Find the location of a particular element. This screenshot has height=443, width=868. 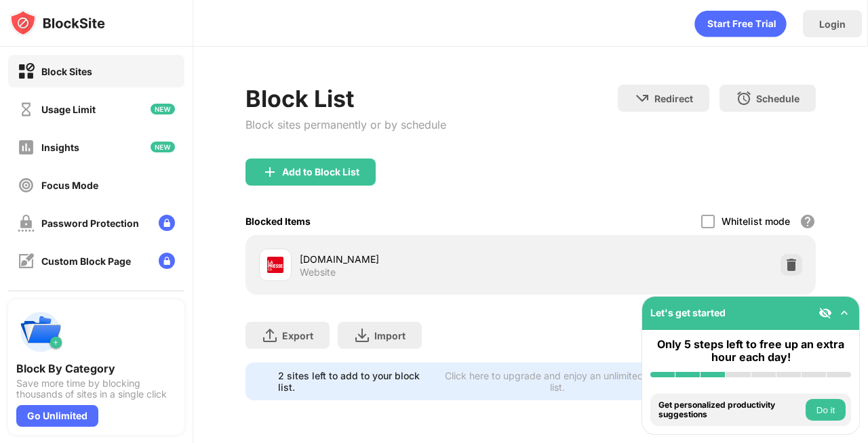

img: insights-off.svg is located at coordinates (26, 147).